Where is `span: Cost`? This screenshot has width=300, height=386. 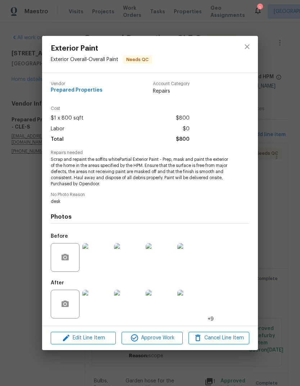 span: Cost is located at coordinates (120, 109).